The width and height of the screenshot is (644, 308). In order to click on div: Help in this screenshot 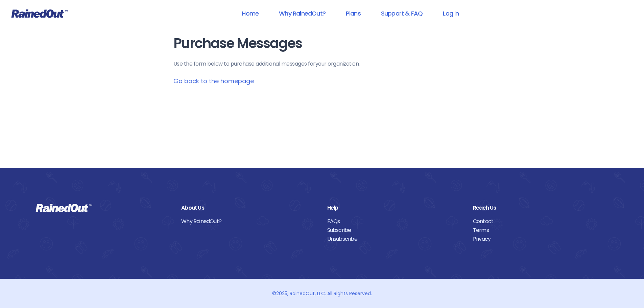, I will do `click(395, 208)`.